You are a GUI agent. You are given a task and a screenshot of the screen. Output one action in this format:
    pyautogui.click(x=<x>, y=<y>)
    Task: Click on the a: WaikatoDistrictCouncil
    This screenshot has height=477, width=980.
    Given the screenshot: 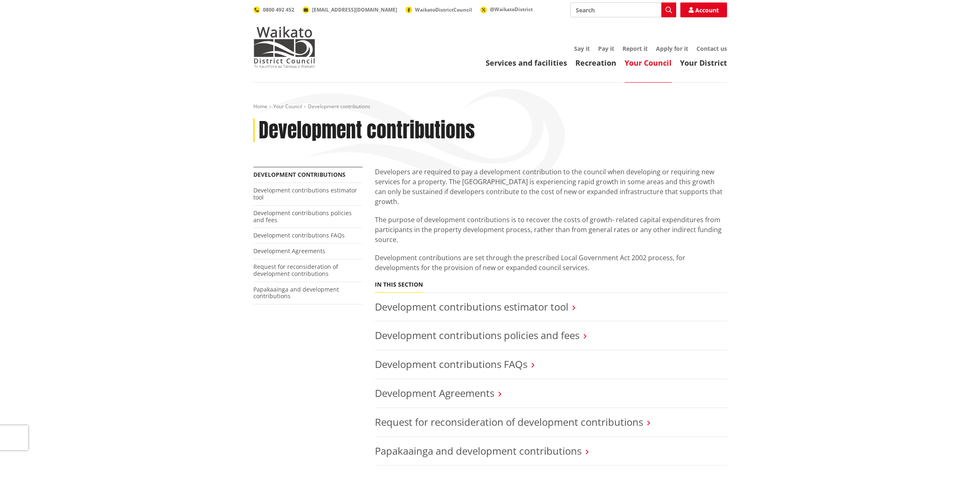 What is the action you would take?
    pyautogui.click(x=438, y=9)
    